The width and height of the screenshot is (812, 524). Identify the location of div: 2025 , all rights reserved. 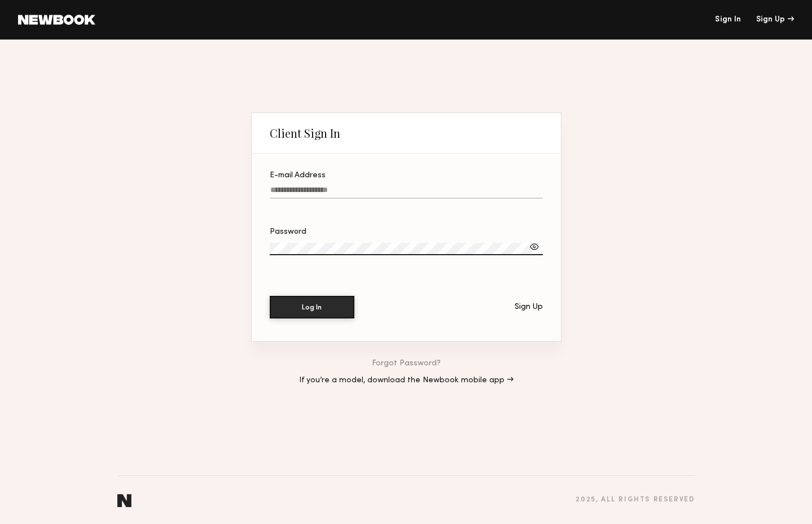
(635, 500).